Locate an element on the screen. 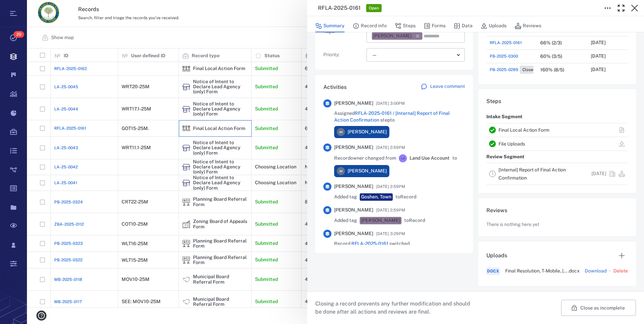  span: PB-2025-0300 is located at coordinates (504, 56).